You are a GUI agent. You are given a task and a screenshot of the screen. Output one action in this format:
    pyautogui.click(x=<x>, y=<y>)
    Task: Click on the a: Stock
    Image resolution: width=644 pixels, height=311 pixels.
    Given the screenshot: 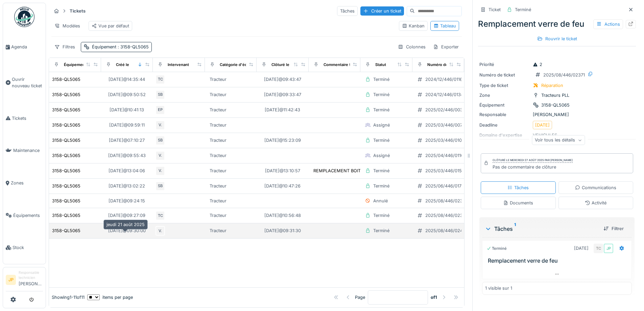 What is the action you would take?
    pyautogui.click(x=25, y=248)
    